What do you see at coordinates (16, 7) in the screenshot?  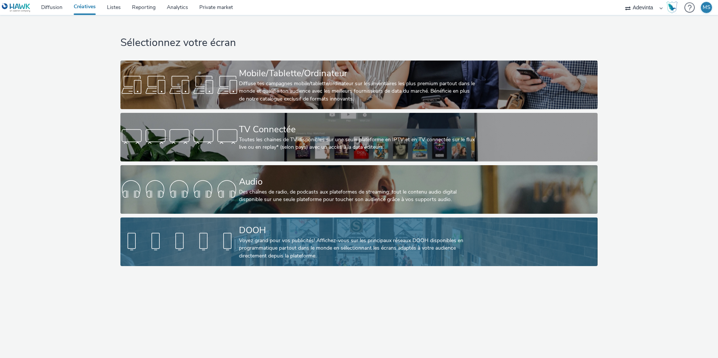 I see `img: undefined Logo` at bounding box center [16, 7].